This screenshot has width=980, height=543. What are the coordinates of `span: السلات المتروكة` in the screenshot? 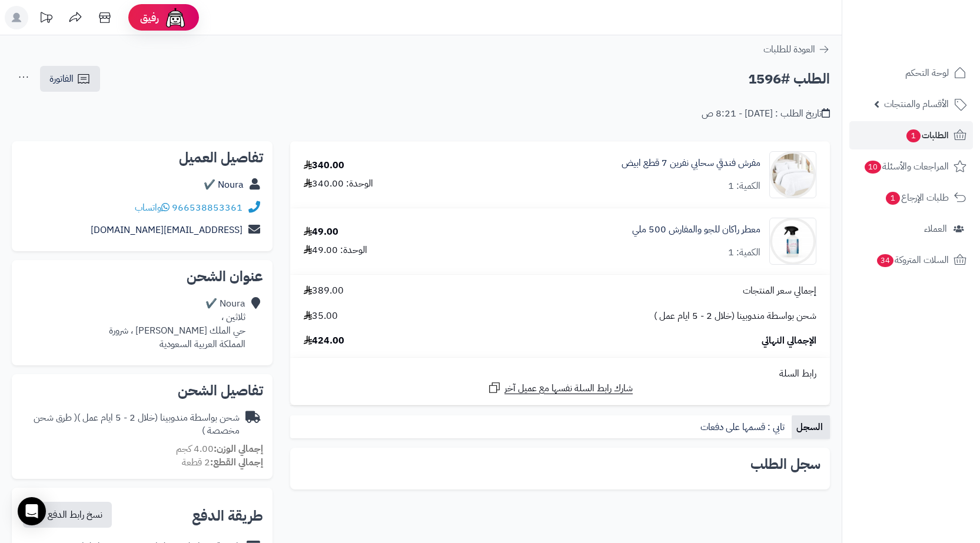 It's located at (912, 260).